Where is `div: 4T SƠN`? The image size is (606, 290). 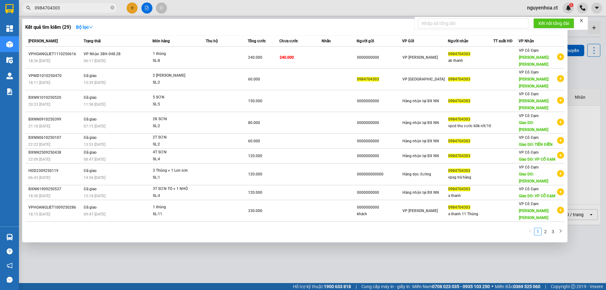 div: 4T SƠN is located at coordinates (177, 153).